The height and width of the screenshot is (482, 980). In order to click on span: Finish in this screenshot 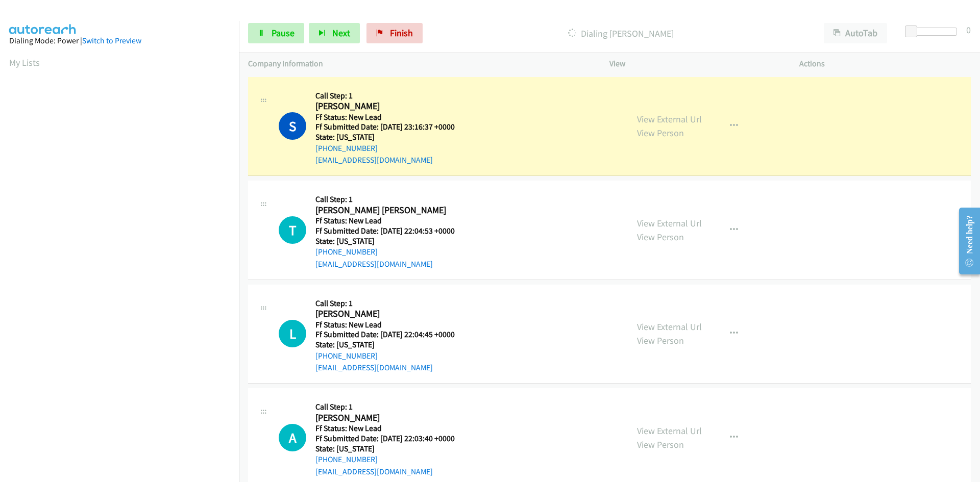, I will do `click(401, 32)`.